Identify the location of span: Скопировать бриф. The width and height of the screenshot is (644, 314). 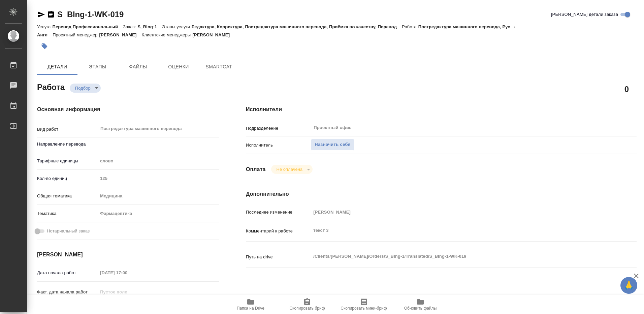
(307, 308).